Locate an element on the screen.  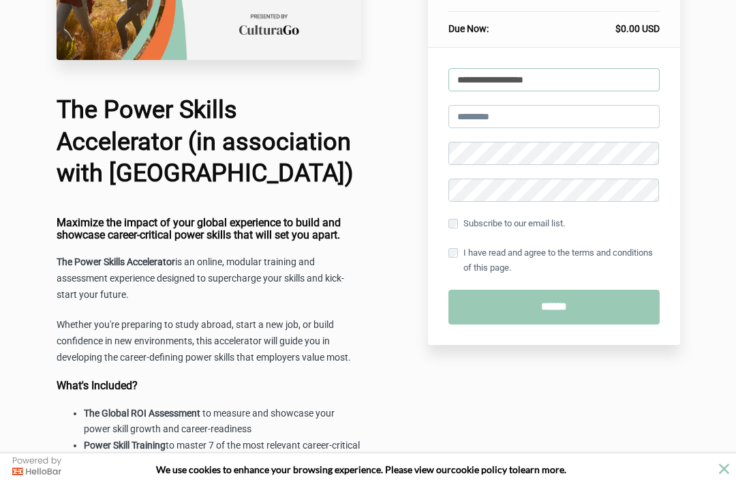
button: close is located at coordinates (723, 468).